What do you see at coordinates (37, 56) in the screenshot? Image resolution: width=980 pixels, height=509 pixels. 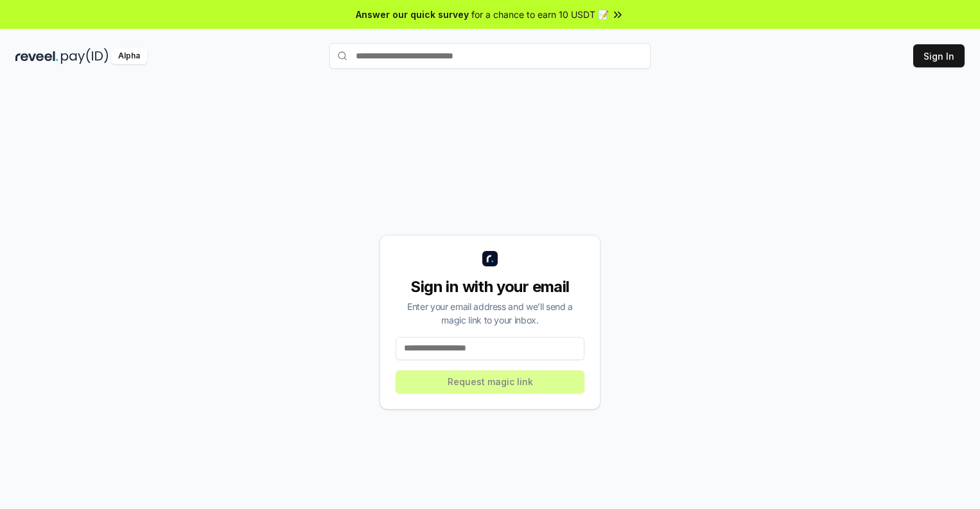 I see `img: reveel_dark` at bounding box center [37, 56].